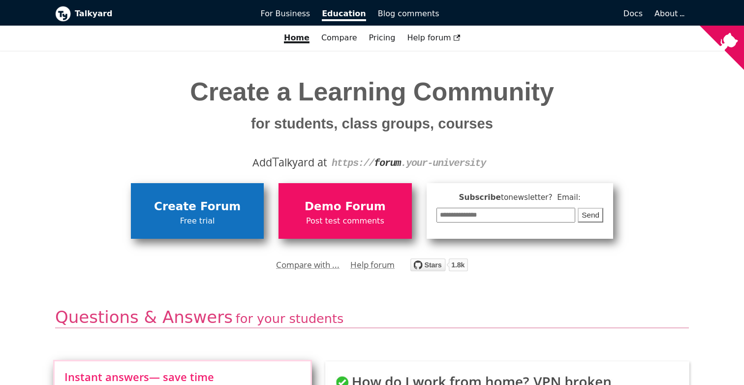 This screenshot has height=385, width=744. Describe the element at coordinates (151, 14) in the screenshot. I see `a: Talkyard logoTalkyard` at that location.